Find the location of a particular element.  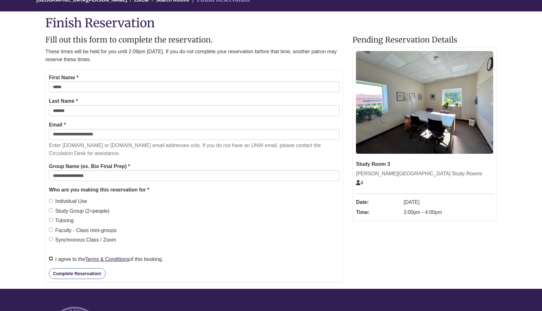

label: Faculty - Class mini-groups is located at coordinates (83, 230).